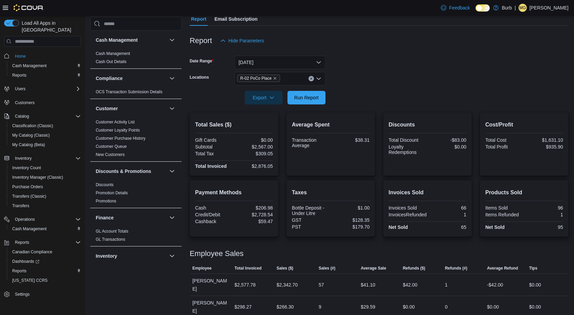  I want to click on span: Customer Purchase History, so click(121, 139).